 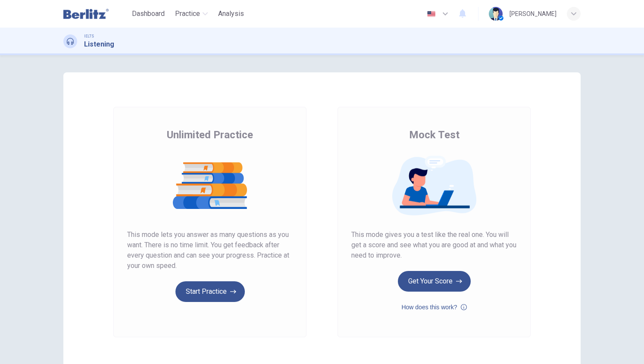 What do you see at coordinates (231, 14) in the screenshot?
I see `span: Analysis` at bounding box center [231, 14].